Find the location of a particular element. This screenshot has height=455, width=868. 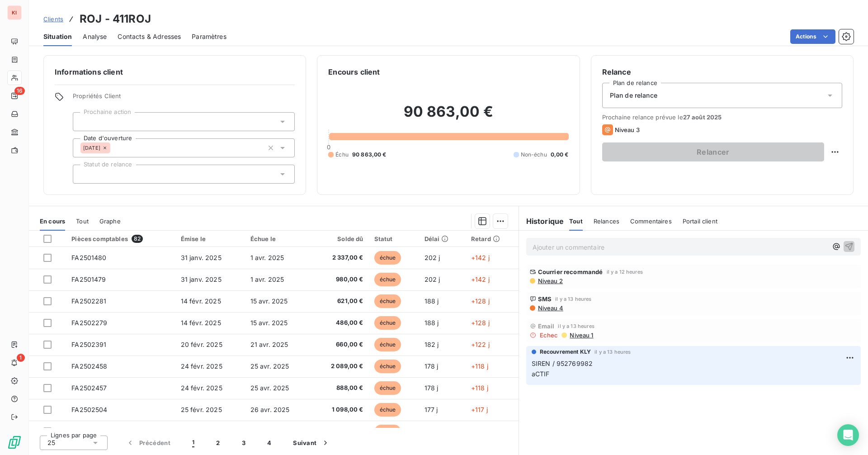

span: Non-échu is located at coordinates (534, 155).